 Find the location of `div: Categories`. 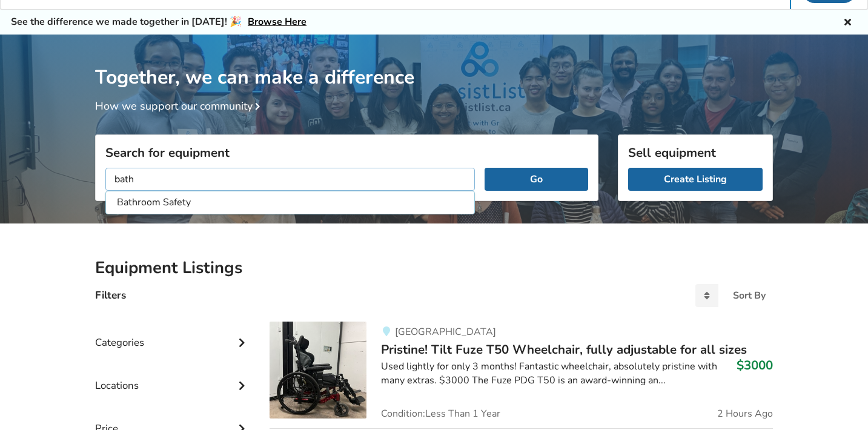

div: Categories is located at coordinates (173, 333).